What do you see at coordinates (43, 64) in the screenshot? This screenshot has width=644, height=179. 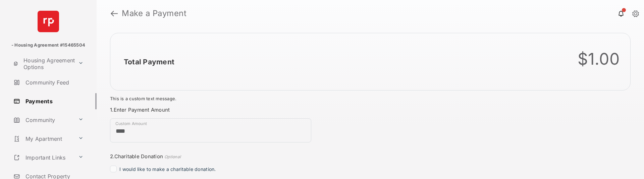 I see `a: Housing Agreement Options` at bounding box center [43, 64].